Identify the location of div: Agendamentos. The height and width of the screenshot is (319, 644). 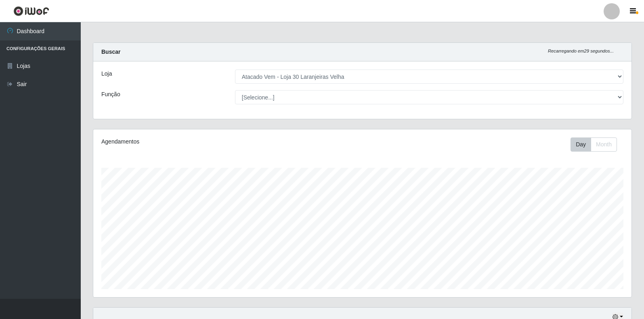
(207, 142).